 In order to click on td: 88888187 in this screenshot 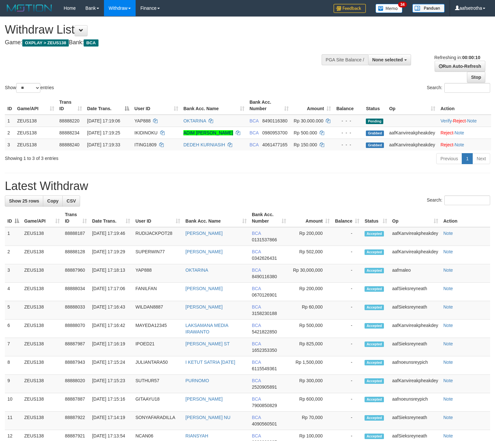, I will do `click(76, 236)`.